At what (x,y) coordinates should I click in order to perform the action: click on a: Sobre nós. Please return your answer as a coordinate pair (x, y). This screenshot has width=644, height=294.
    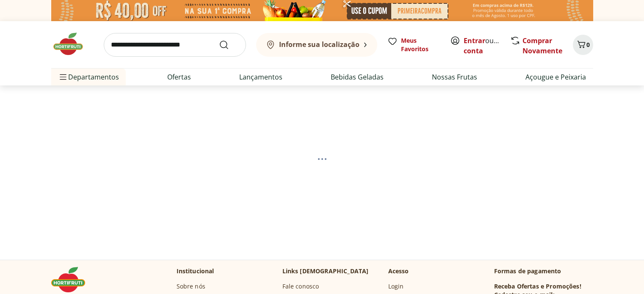
    Looking at the image, I should click on (191, 287).